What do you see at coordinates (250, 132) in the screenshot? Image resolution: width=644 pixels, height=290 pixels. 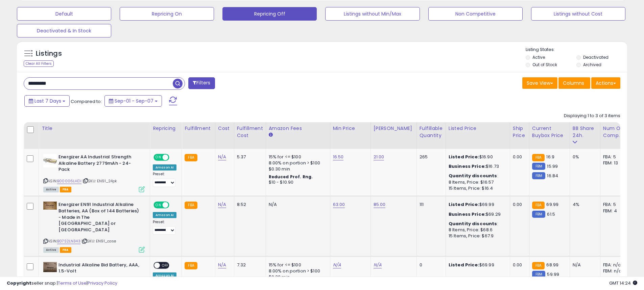 I see `div: Fulfillment Cost` at bounding box center [250, 132].